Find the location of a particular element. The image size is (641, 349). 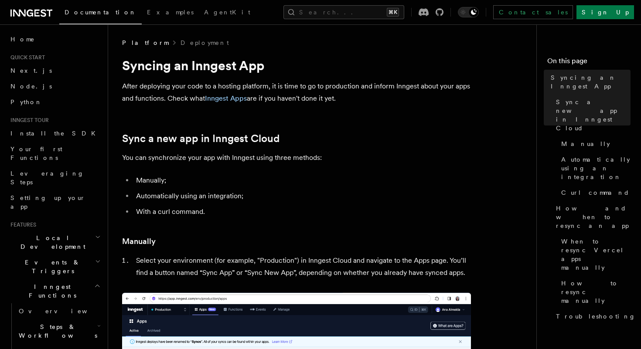

span: Inngest tour is located at coordinates (28, 120).